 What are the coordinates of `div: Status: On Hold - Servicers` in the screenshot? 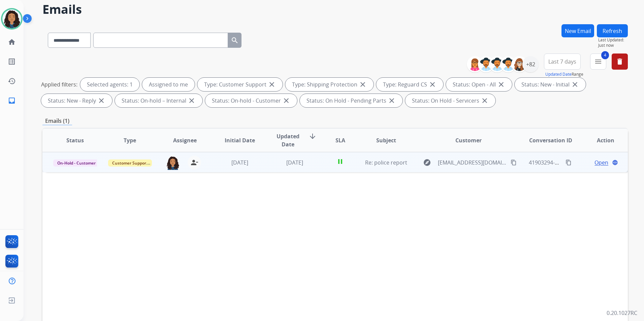 It's located at (450, 100).